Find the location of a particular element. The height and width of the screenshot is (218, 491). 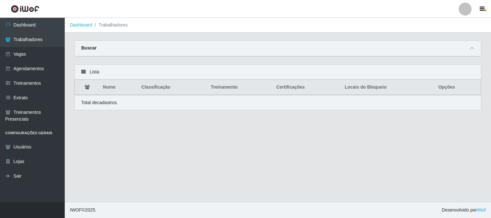

p: Total de cadastros. is located at coordinates (100, 103).